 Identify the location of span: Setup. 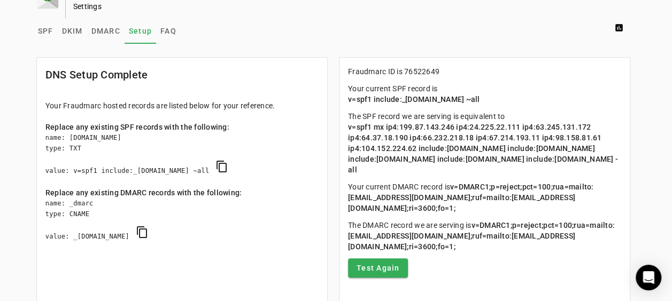
(140, 31).